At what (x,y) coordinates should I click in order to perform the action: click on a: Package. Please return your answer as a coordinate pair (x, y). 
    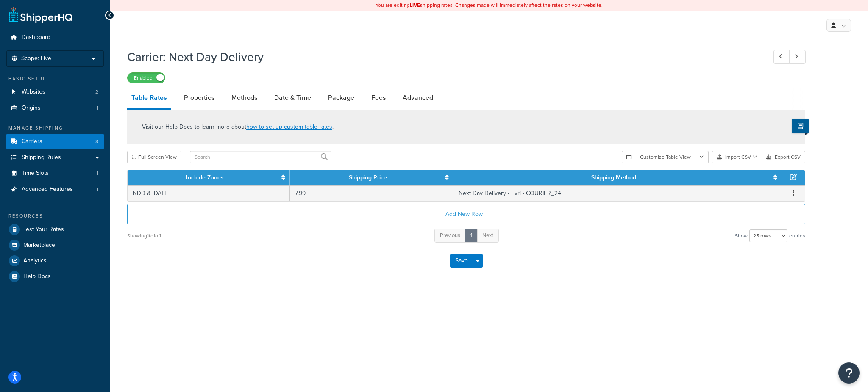
    Looking at the image, I should click on (341, 98).